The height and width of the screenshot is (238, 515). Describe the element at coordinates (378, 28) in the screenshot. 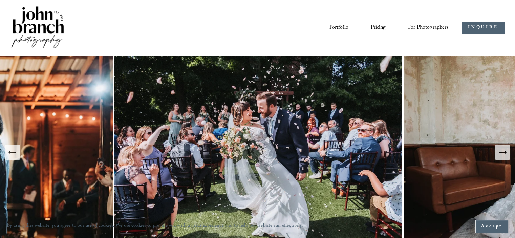

I see `a: Pricing` at that location.